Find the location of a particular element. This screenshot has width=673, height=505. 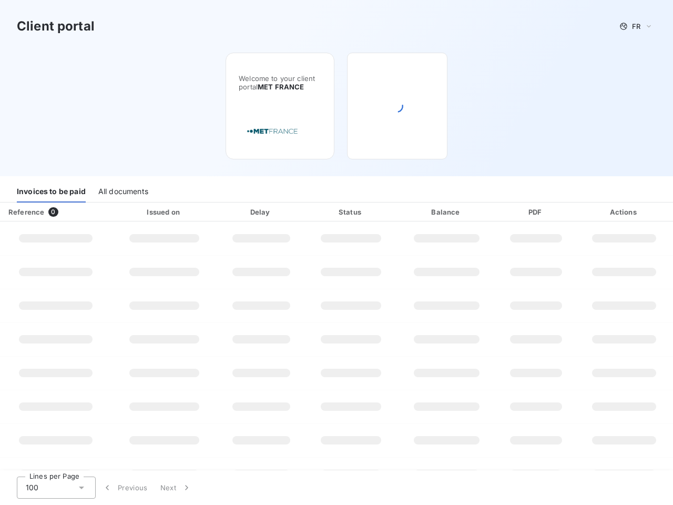

h3: Client portal is located at coordinates (56, 26).